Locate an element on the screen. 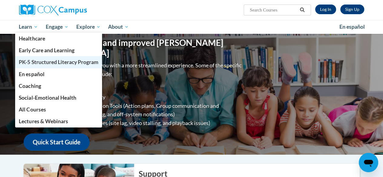 This screenshot has width=383, height=177. a: Social-Emotional Health is located at coordinates (59, 98).